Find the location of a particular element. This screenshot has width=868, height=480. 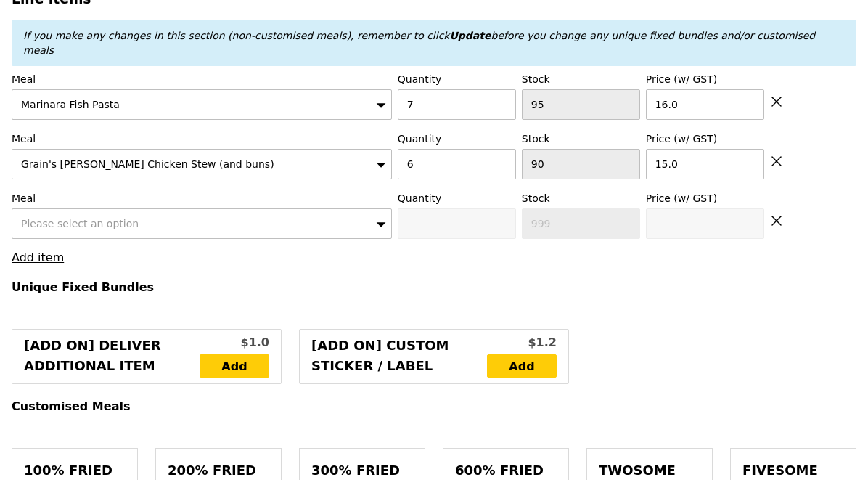

a: Add item is located at coordinates (38, 257).